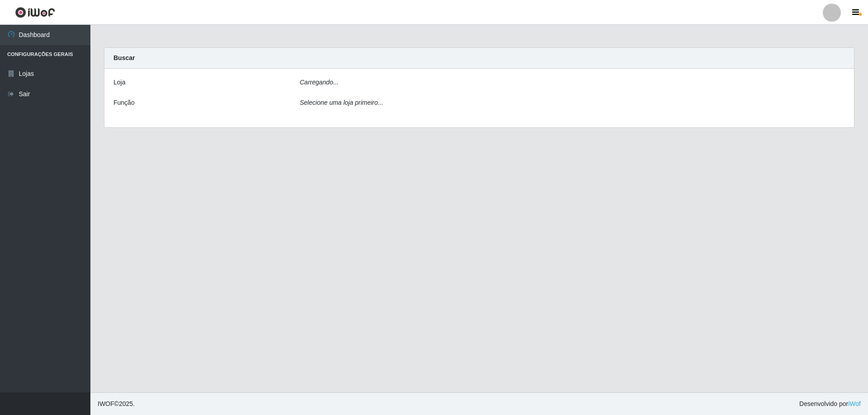  Describe the element at coordinates (35, 12) in the screenshot. I see `img: CoreUI Logo` at that location.